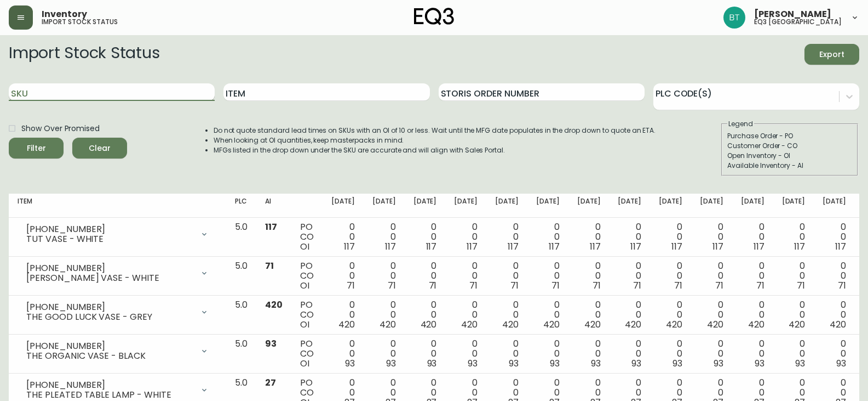 The height and width of the screenshot is (401, 868). I want to click on div: Available Inventory - AI, so click(790, 166).